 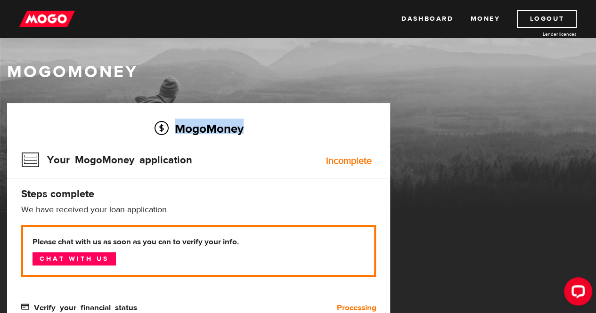 What do you see at coordinates (79, 307) in the screenshot?
I see `span: Verify your financial status` at bounding box center [79, 307].